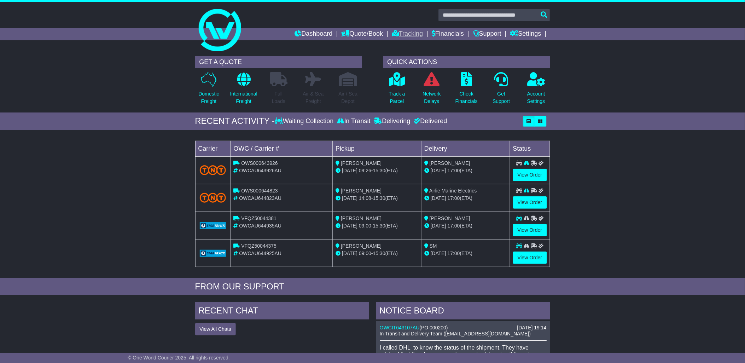  I want to click on div: RECENT CHAT, so click(282, 312).